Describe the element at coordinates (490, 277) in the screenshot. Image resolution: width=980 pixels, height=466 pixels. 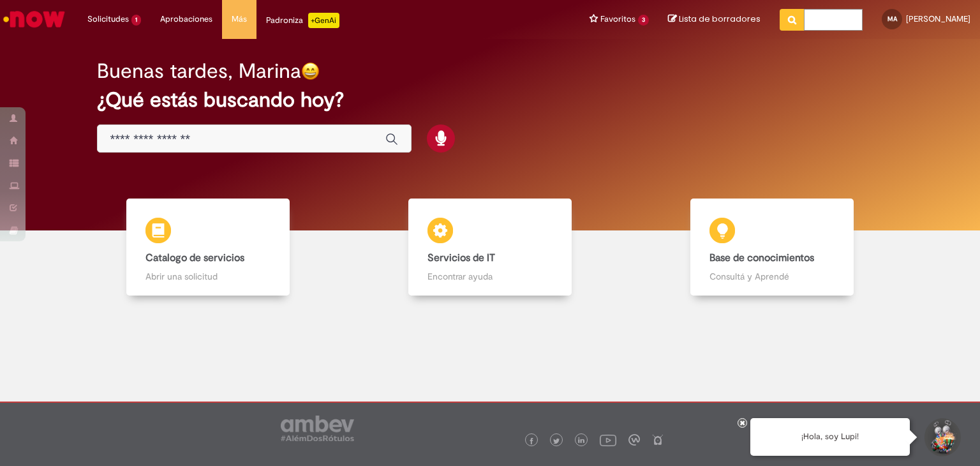
I see `p: Encontrar ayuda` at that location.